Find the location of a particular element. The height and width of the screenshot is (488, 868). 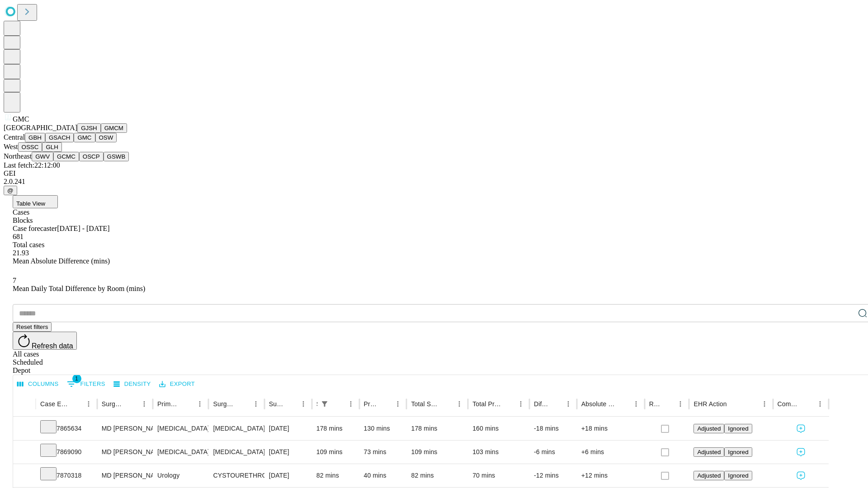

div: Comments is located at coordinates (789, 404).